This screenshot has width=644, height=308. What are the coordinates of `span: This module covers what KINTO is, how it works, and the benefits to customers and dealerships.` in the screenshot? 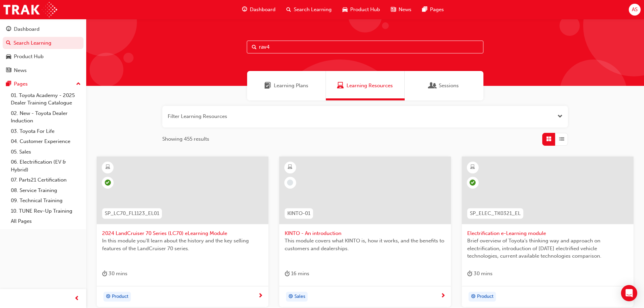 It's located at (365, 244).